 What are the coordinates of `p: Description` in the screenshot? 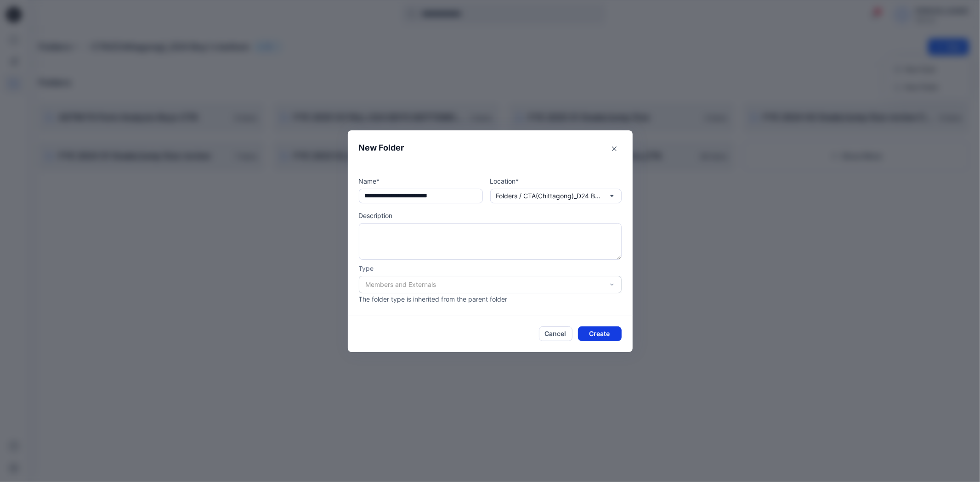 It's located at (490, 215).